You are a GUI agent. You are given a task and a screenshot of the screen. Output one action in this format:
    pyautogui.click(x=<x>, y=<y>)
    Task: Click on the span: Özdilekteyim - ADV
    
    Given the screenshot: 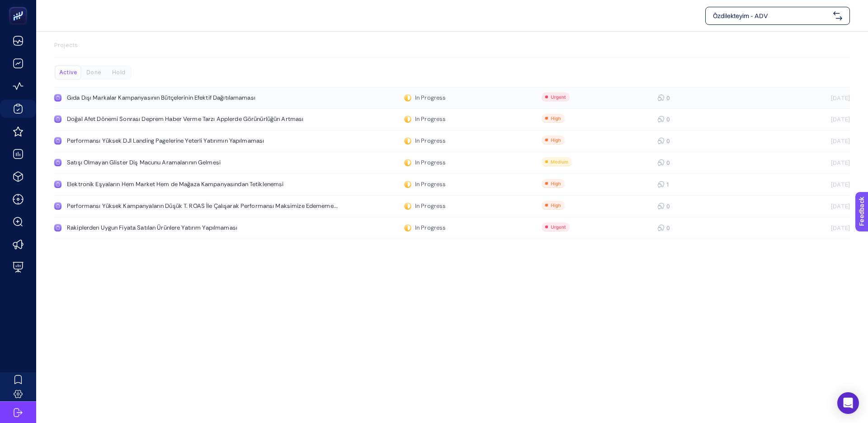 What is the action you would take?
    pyautogui.click(x=772, y=15)
    